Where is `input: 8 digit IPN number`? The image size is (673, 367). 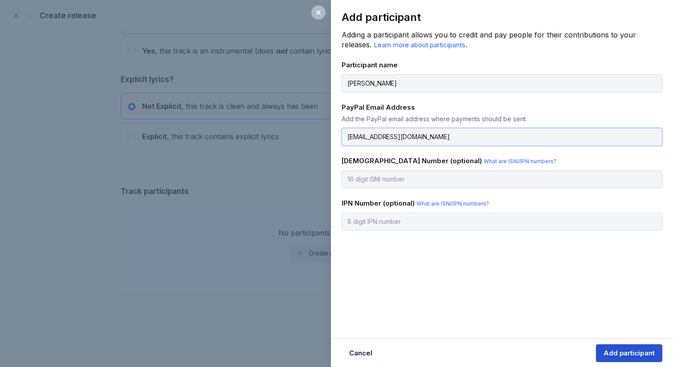 input: 8 digit IPN number is located at coordinates (502, 221).